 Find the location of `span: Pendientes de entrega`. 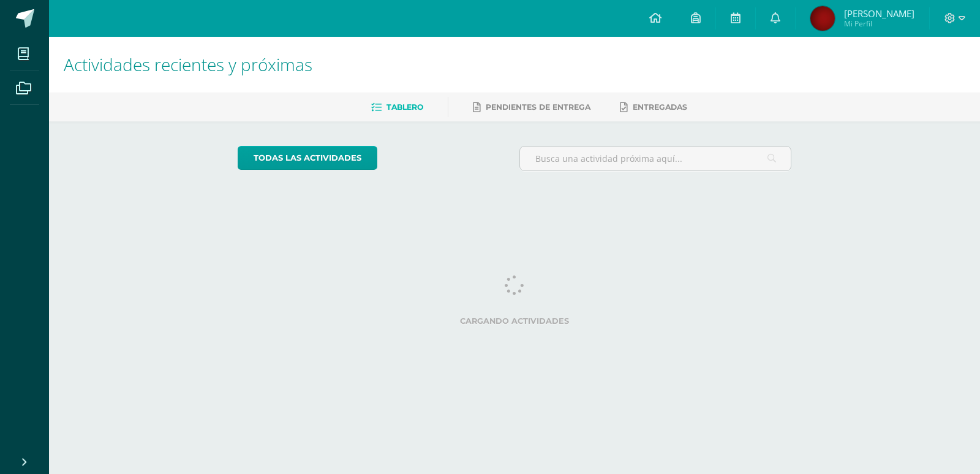

span: Pendientes de entrega is located at coordinates (538, 107).